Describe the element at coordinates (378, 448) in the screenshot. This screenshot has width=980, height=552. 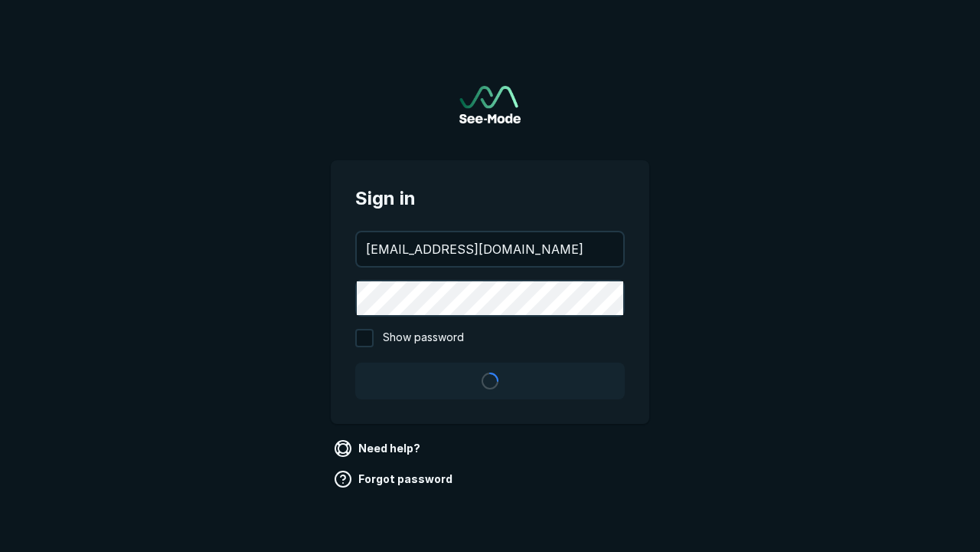
I see `a: Need help?` at that location.